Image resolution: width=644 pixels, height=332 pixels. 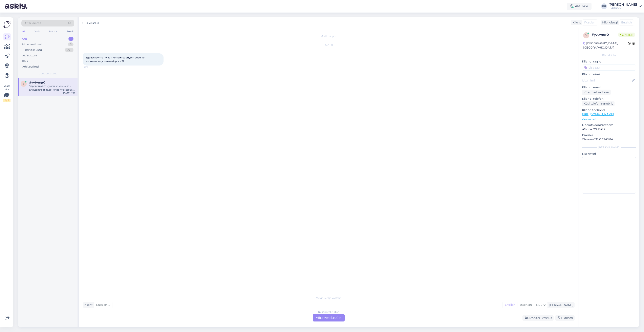 I want to click on input: Lisa tag, so click(x=609, y=67).